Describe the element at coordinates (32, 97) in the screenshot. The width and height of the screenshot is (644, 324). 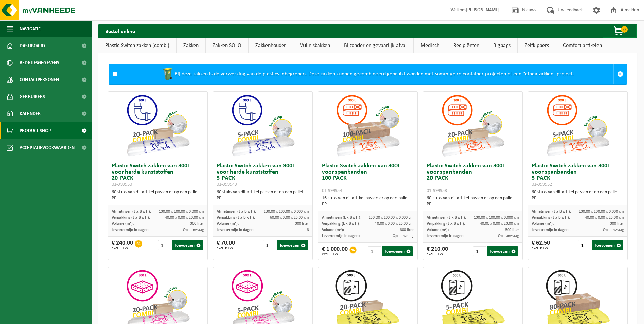
I see `span: Gebruikers` at that location.